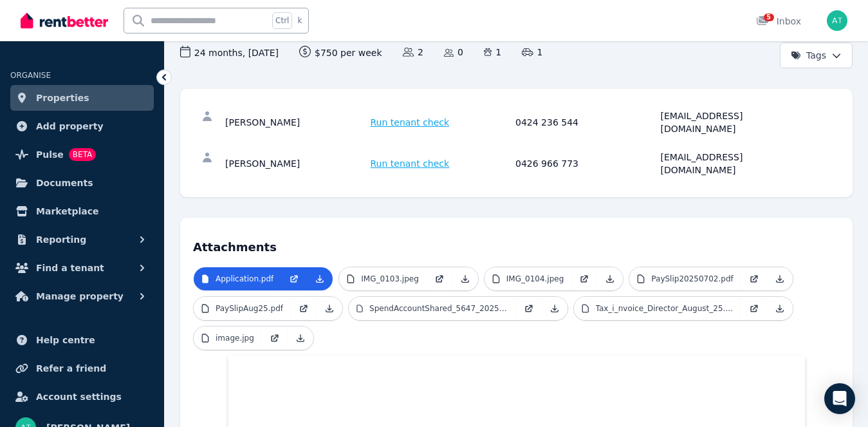 Image resolution: width=868 pixels, height=427 pixels. Describe the element at coordinates (71, 369) in the screenshot. I see `span: Refer a friend` at that location.